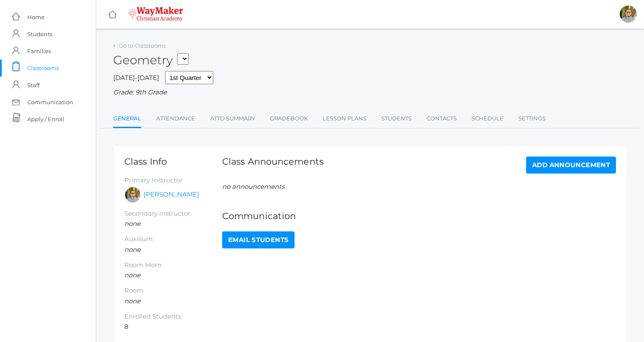 The width and height of the screenshot is (644, 342). What do you see at coordinates (155, 14) in the screenshot?
I see `img: 4_waymaker-logo-stack-white.png` at bounding box center [155, 14].